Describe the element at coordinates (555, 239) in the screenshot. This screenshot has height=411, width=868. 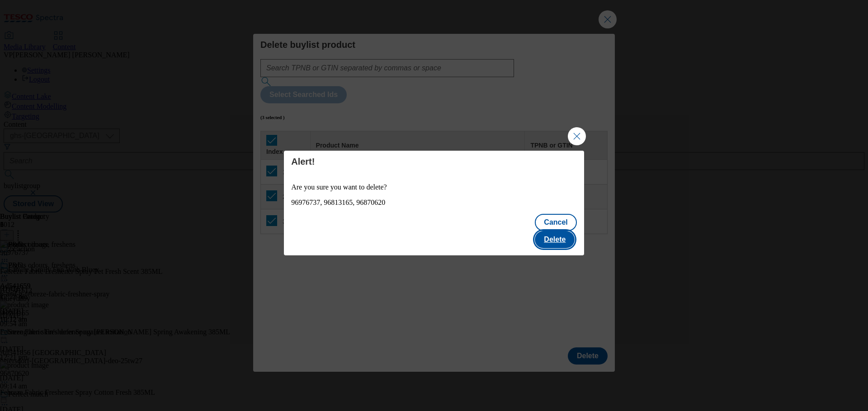
I see `button: Delete` at that location.